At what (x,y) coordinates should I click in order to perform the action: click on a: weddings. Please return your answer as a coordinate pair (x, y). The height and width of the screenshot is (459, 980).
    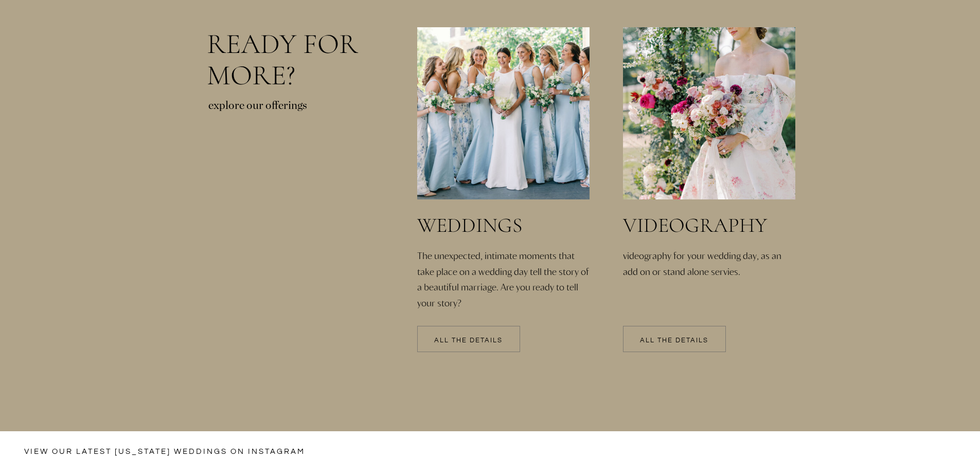
    Looking at the image, I should click on (508, 225).